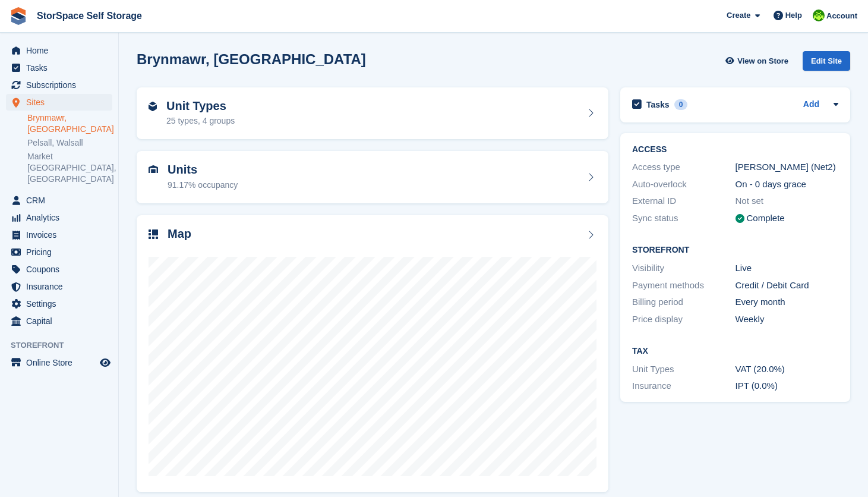  What do you see at coordinates (683, 320) in the screenshot?
I see `div: Price display` at bounding box center [683, 320].